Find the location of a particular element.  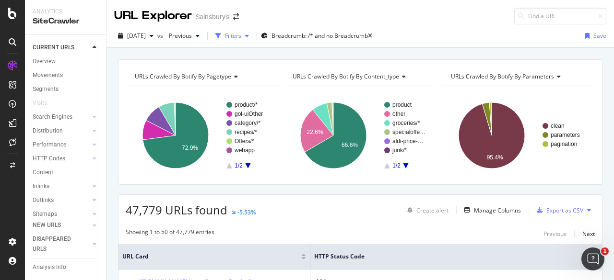

div: HTTP Codes is located at coordinates (49, 159).